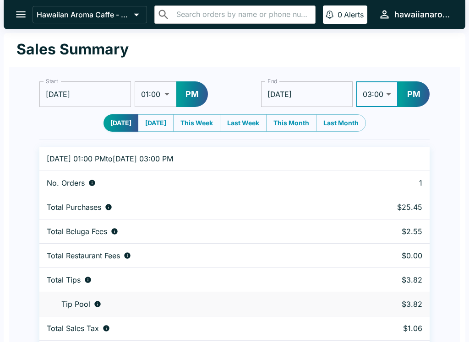 The height and width of the screenshot is (342, 469). I want to click on button: Last Week, so click(243, 123).